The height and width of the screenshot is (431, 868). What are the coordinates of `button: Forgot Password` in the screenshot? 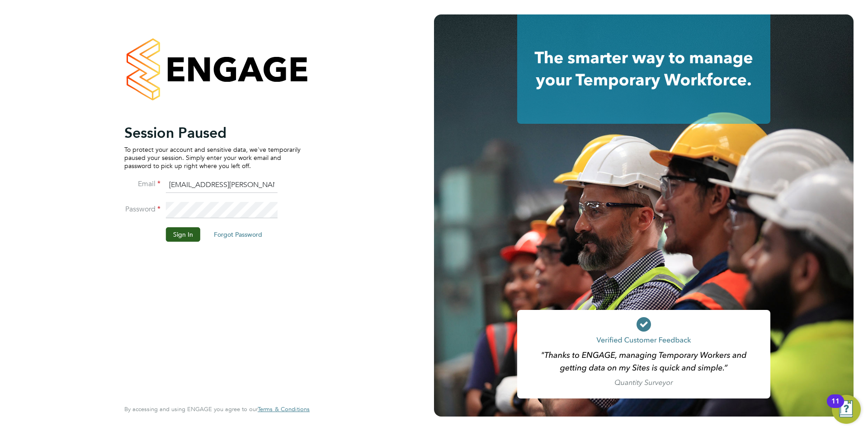 It's located at (238, 234).